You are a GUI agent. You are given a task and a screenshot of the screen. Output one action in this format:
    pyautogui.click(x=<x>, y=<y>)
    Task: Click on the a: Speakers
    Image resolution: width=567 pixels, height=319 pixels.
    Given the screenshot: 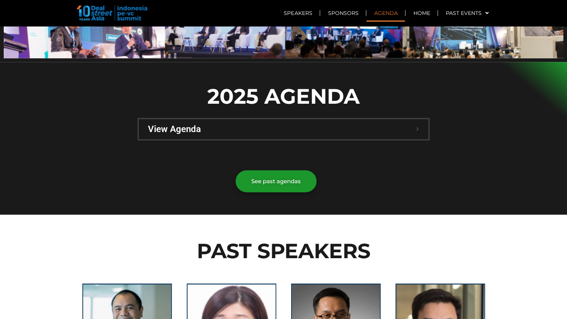 What is the action you would take?
    pyautogui.click(x=298, y=13)
    